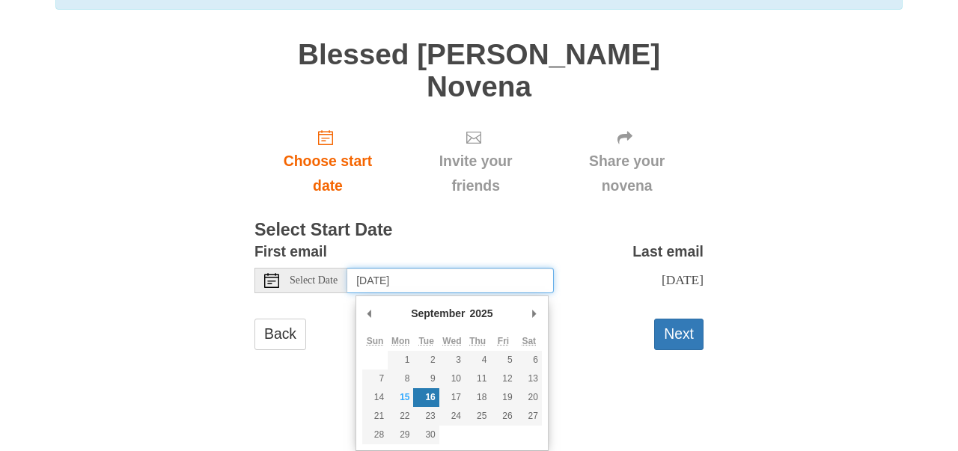  I want to click on abbr: Wednesday, so click(451, 341).